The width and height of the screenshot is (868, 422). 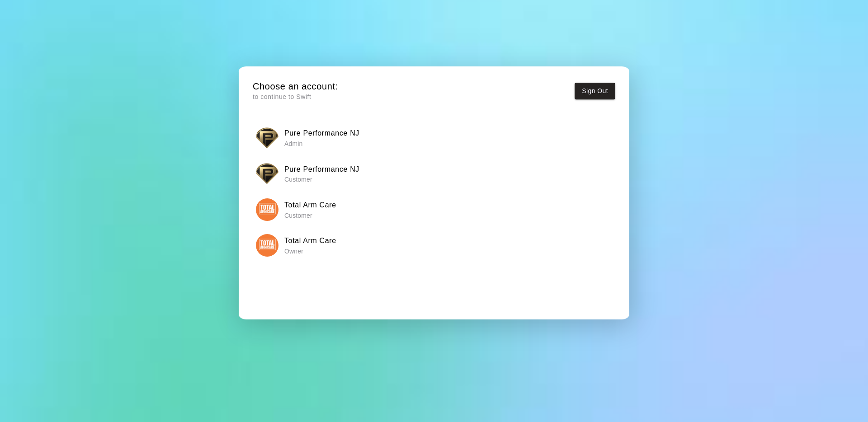 What do you see at coordinates (434, 137) in the screenshot?
I see `button: Pure Performance NJPure Performance NJ Admin` at bounding box center [434, 137].